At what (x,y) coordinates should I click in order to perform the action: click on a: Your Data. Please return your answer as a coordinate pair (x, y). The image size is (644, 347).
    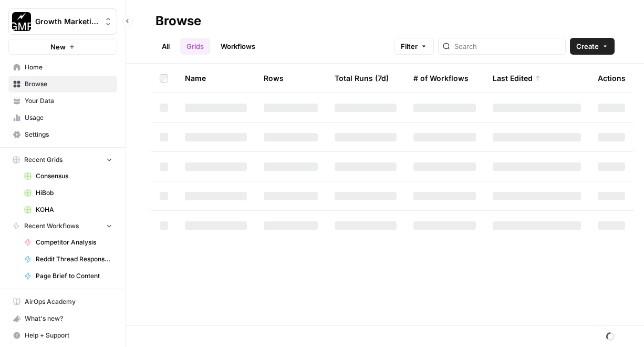
    Looking at the image, I should click on (62, 101).